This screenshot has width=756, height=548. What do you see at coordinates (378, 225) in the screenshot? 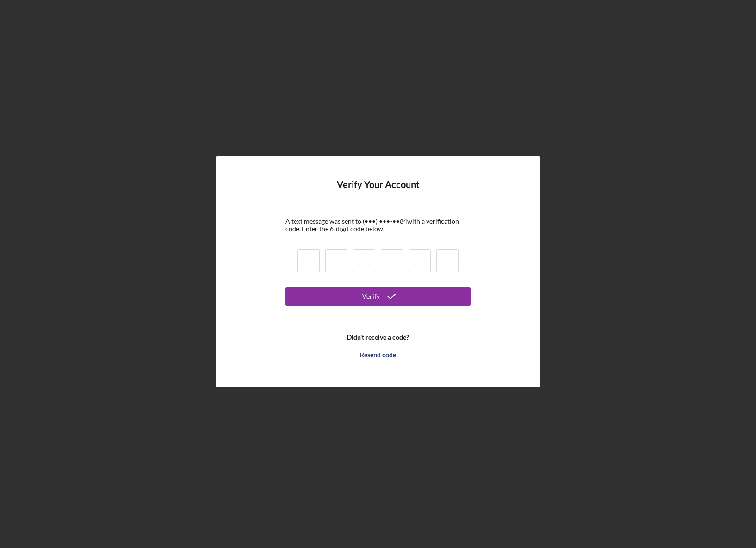
I see `div: A text message was sent to (•••) •••-•• 84 with a verification code. Enter the 6-digit code below.` at bounding box center [378, 225].